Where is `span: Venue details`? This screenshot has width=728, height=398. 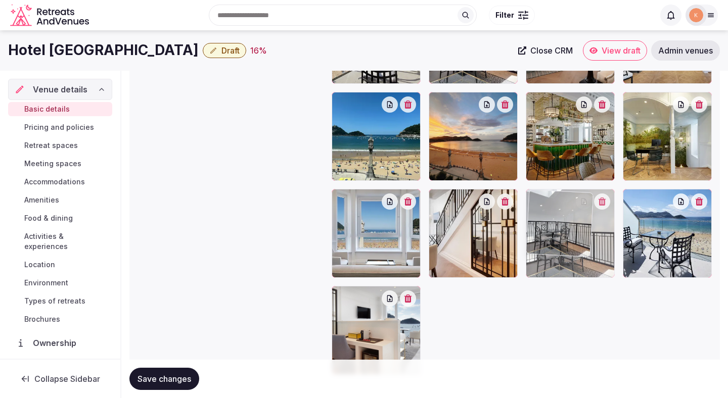
span: Venue details is located at coordinates (60, 89).